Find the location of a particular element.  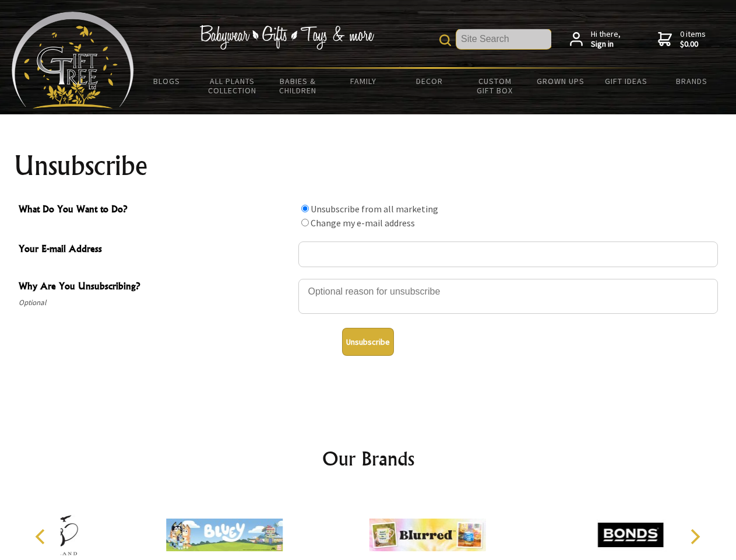

a: Family is located at coordinates (364, 81).